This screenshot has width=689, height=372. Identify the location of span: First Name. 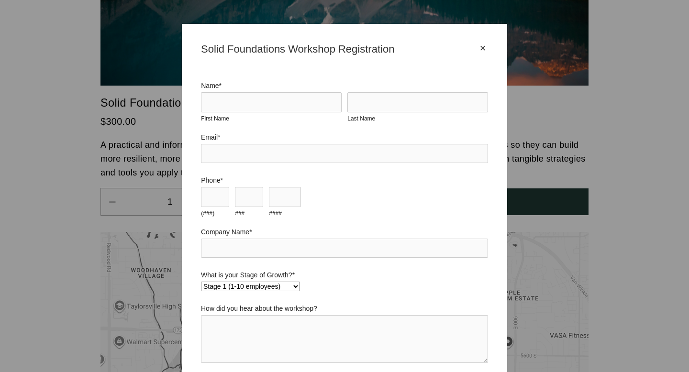
(215, 119).